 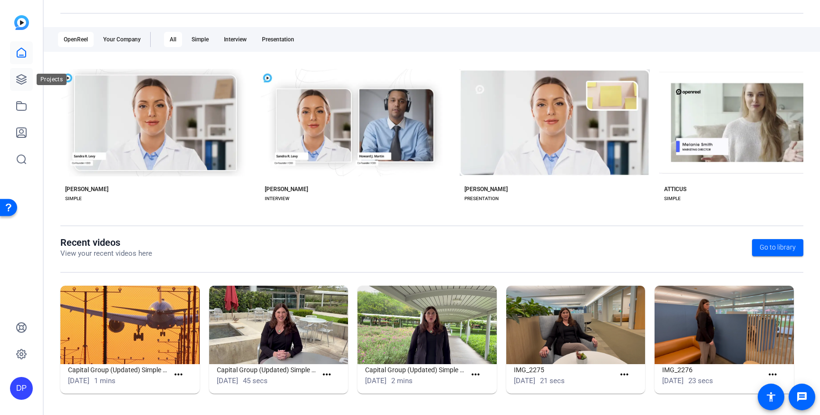 What do you see at coordinates (267, 370) in the screenshot?
I see `h1: Capital Group (Updated) Simple (47707)` at bounding box center [267, 370].